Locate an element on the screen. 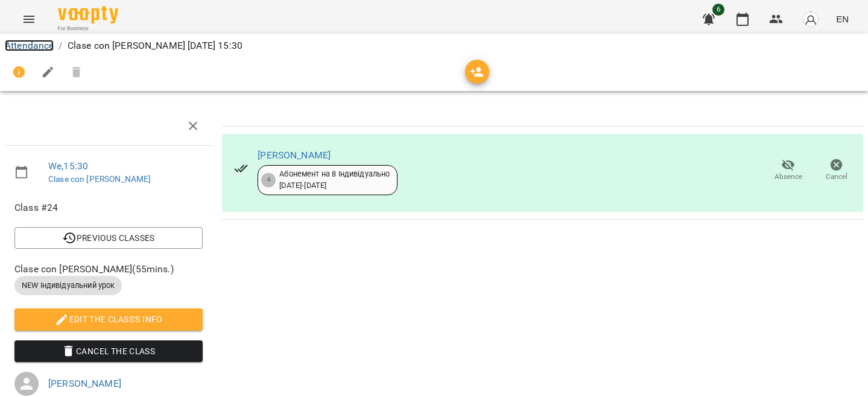  span: For Business is located at coordinates (88, 28).